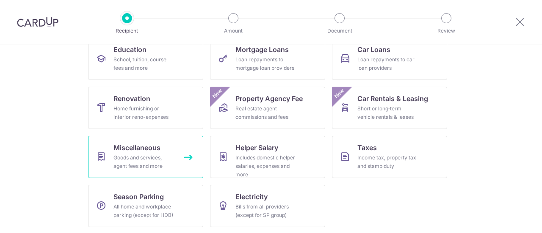  I want to click on a: ElectricityBills from all providers (except for SP group), so click(268, 206).